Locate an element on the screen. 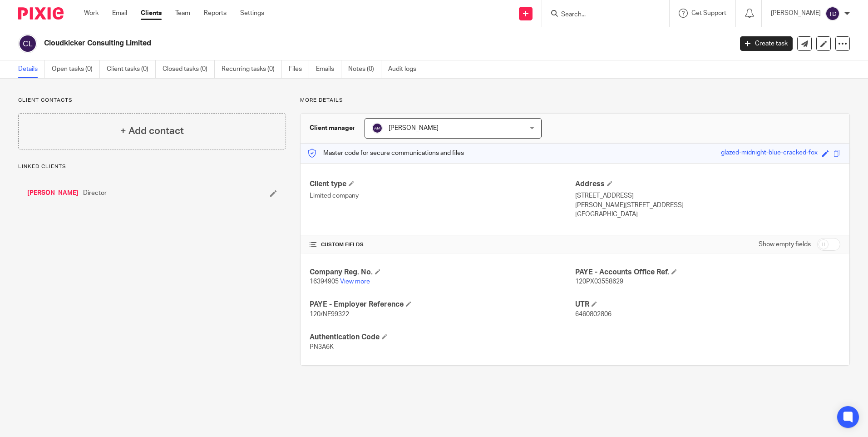 This screenshot has height=437, width=868. h4: UTR is located at coordinates (708, 304).